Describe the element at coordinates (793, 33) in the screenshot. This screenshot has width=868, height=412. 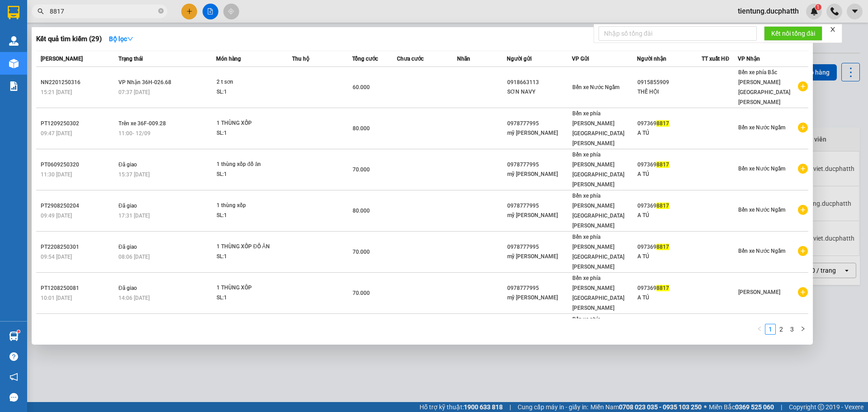
I see `span: Kết nối tổng đài` at that location.